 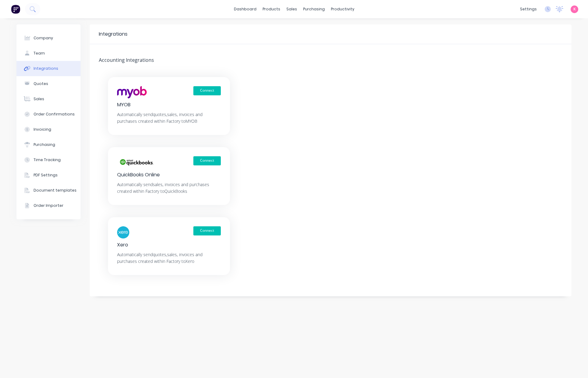 I want to click on div: PDF Settings, so click(x=46, y=176).